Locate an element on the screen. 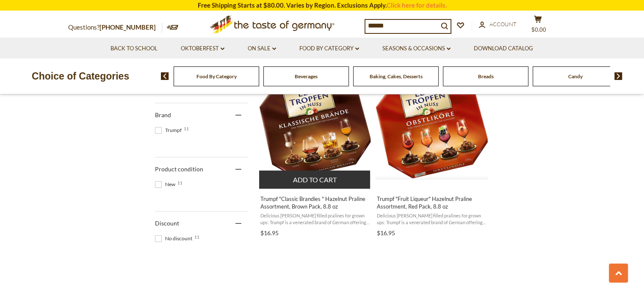 Image resolution: width=644 pixels, height=294 pixels. span: Candy is located at coordinates (576, 76).